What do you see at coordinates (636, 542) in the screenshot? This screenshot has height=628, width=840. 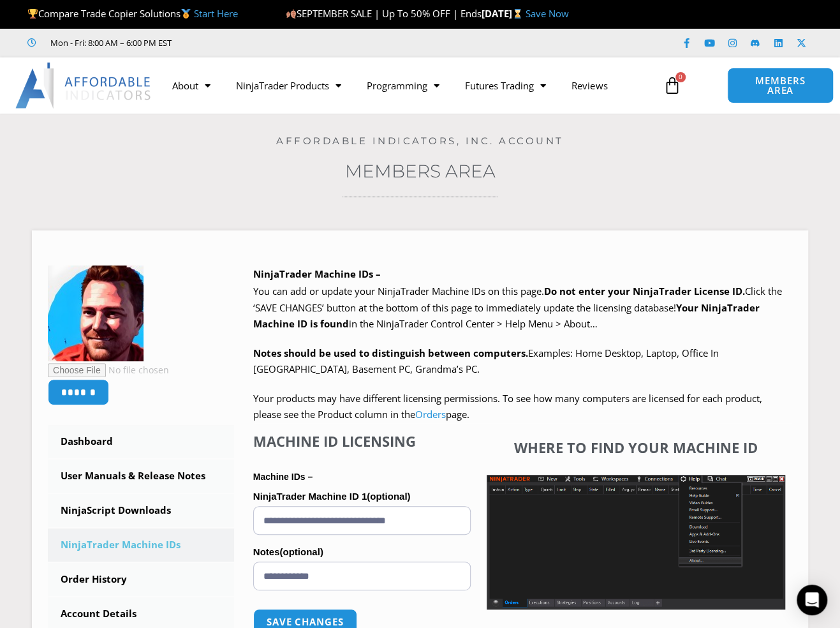 I see `img: Screenshot 2025-01-17 1155544 | Affordable Indicators – NinjaTrader` at bounding box center [636, 542].